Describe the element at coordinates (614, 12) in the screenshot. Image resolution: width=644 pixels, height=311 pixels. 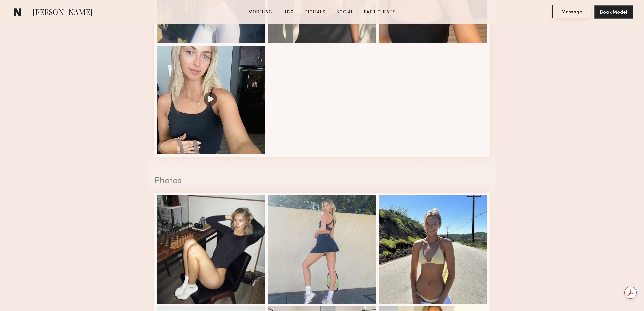
I see `a: Book Model` at that location.